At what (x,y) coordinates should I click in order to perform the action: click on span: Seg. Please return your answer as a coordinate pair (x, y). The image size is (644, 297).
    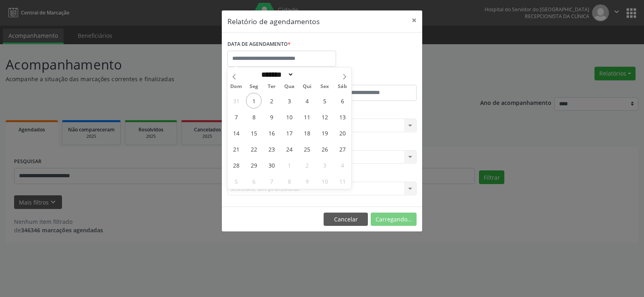
    Looking at the image, I should click on (254, 87).